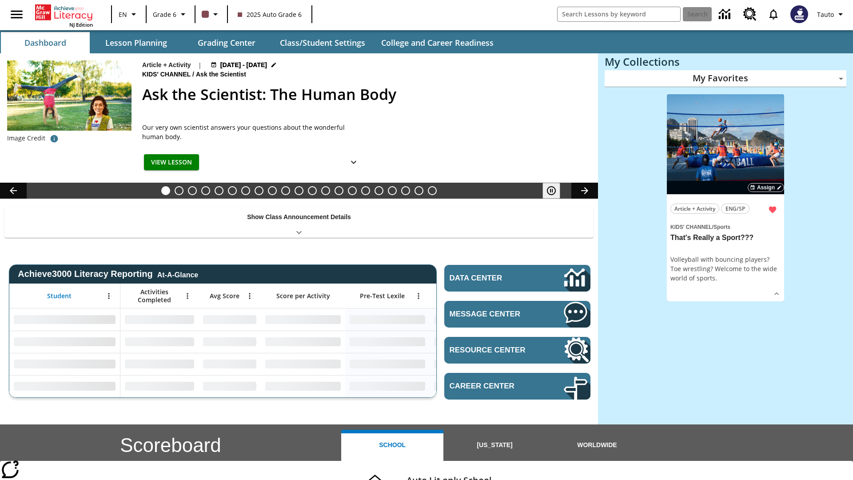 The image size is (853, 480). I want to click on button: School, so click(392, 445).